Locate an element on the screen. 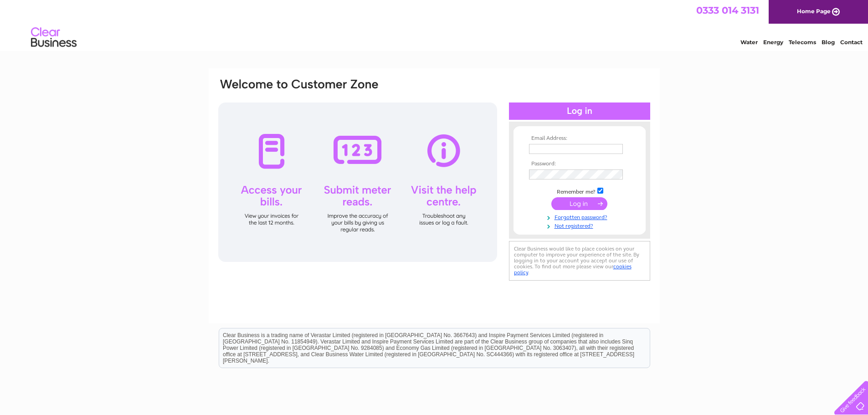 This screenshot has height=415, width=868. a: Energy is located at coordinates (773, 42).